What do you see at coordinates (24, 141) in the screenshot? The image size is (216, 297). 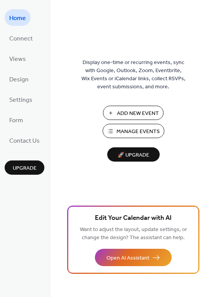 I see `span: Contact Us` at bounding box center [24, 141].